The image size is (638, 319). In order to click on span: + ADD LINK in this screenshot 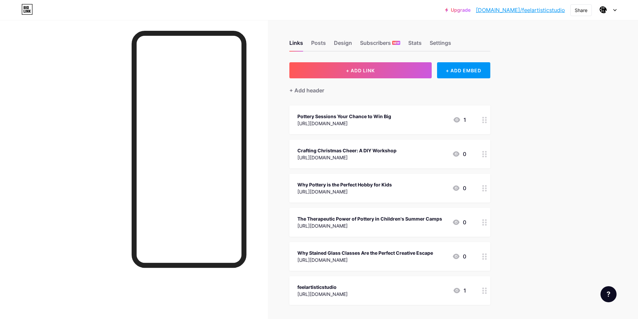, I will do `click(360, 70)`.